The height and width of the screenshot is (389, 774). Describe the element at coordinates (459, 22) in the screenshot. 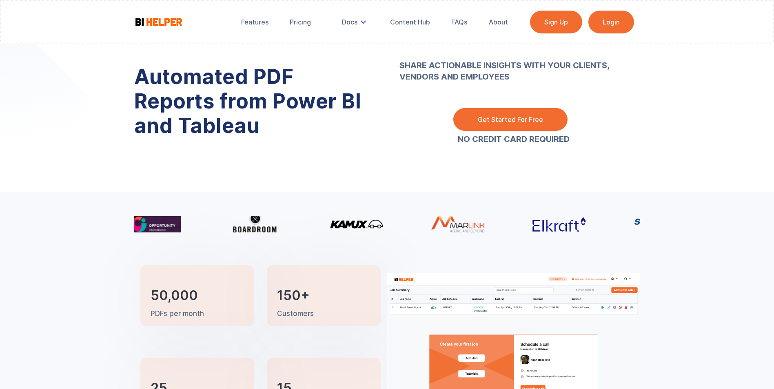

I see `div: FAQs` at that location.